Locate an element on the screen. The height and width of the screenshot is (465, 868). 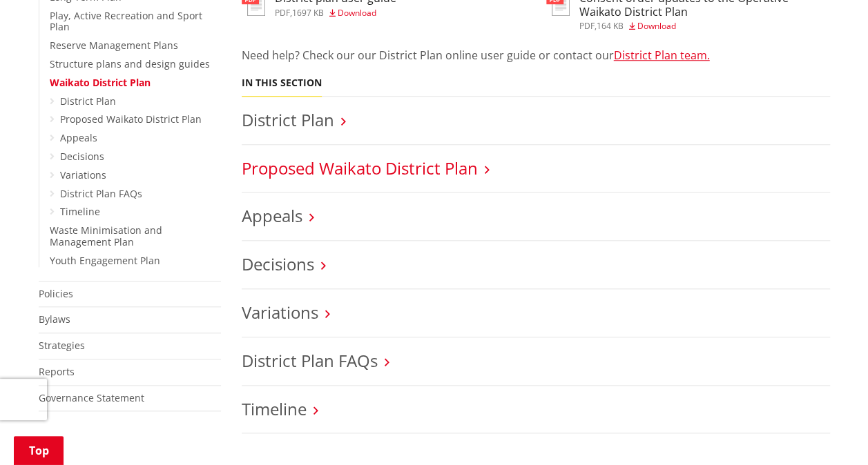
a: Strategies is located at coordinates (61, 345).